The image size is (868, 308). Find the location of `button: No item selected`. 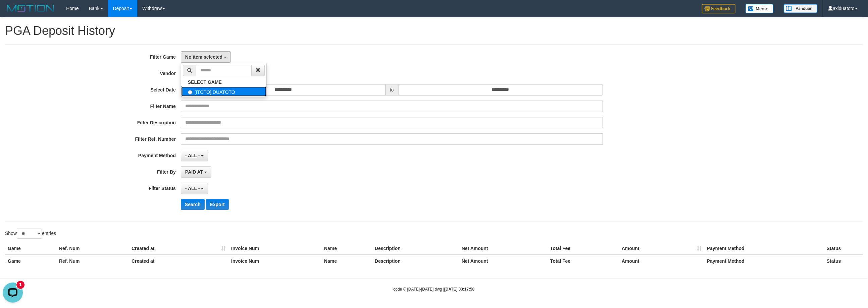

button: No item selected is located at coordinates (205, 57).